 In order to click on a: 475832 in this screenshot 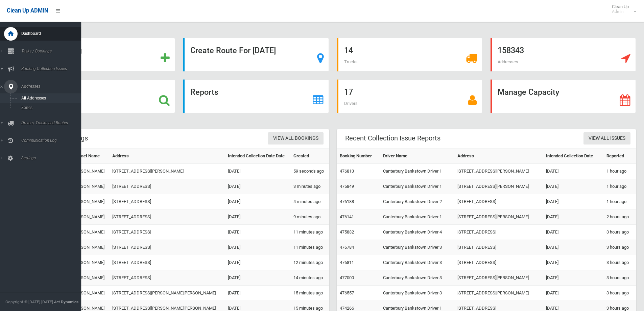, I will do `click(347, 232)`.